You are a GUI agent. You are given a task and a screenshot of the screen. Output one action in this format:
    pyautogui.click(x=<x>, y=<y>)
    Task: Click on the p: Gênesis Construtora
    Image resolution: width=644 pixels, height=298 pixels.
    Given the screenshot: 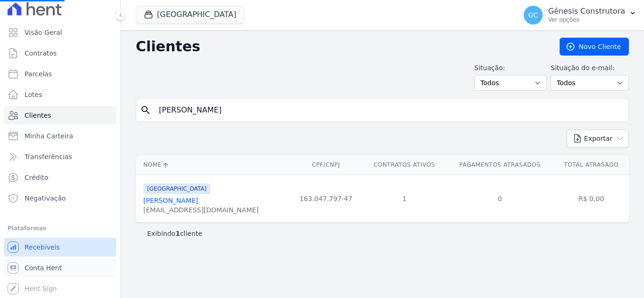 What is the action you would take?
    pyautogui.click(x=586, y=11)
    